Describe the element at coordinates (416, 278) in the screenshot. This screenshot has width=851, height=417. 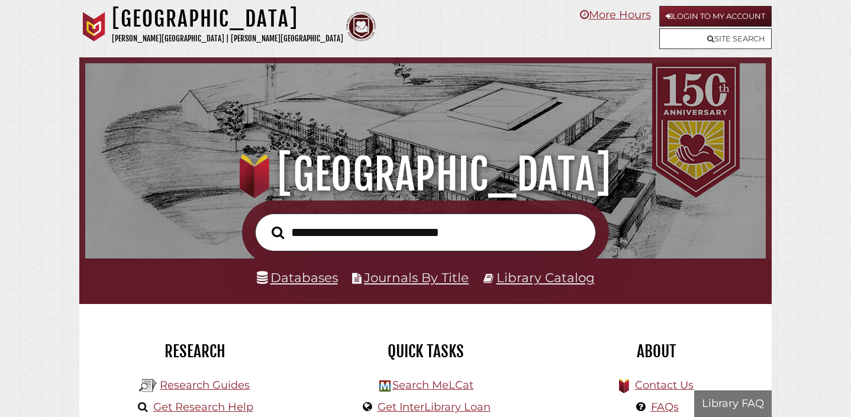
I see `a: Journals By Title` at that location.